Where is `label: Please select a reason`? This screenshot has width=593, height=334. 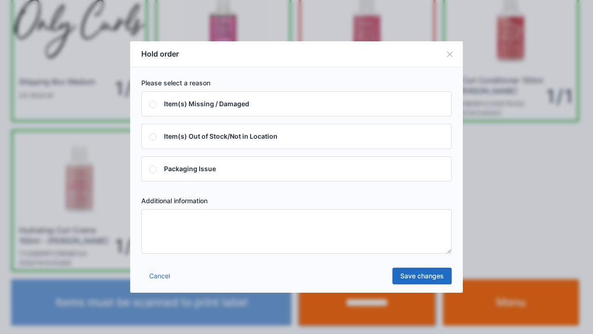 label: Please select a reason is located at coordinates (297, 83).